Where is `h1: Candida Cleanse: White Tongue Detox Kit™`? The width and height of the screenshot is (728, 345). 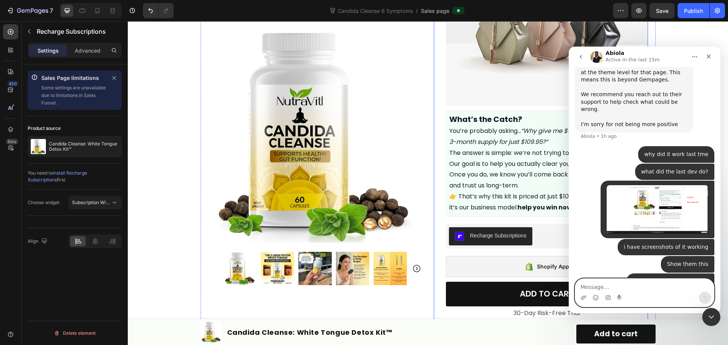 h1: Candida Cleanse: White Tongue Detox Kit™ is located at coordinates (182, 311).